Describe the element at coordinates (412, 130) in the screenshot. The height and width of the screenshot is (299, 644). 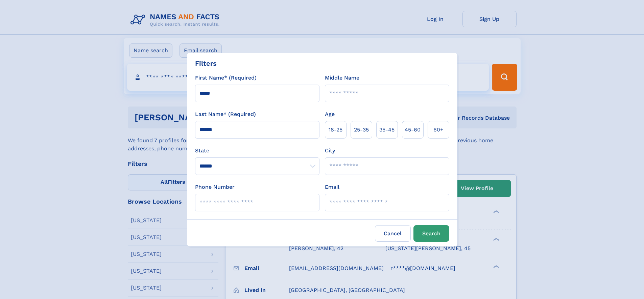
I see `span: 45‑60` at that location.